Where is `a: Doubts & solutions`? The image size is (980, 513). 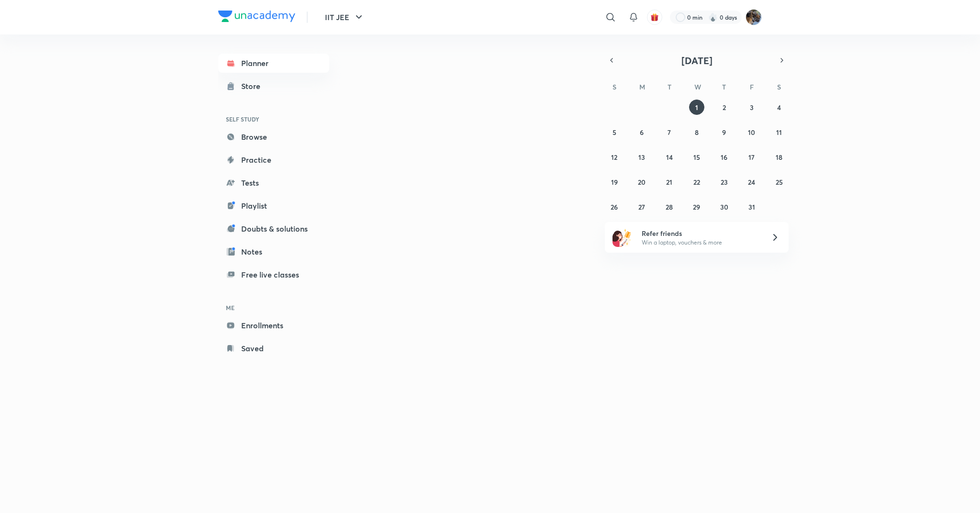
a: Doubts & solutions is located at coordinates (273, 229).